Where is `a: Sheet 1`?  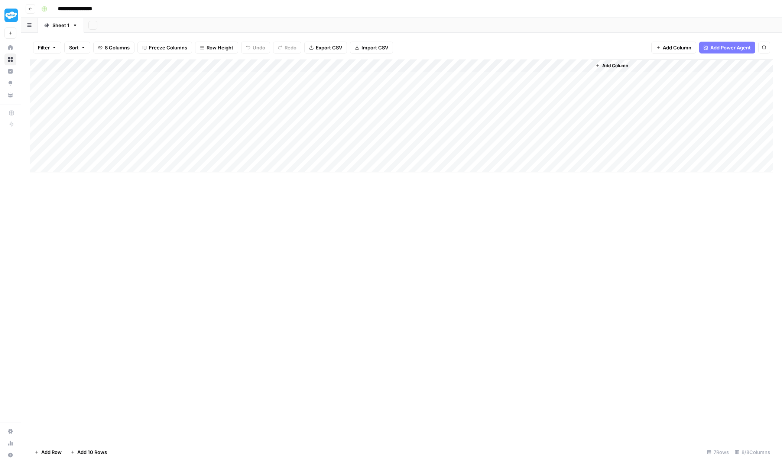 a: Sheet 1 is located at coordinates (61, 25).